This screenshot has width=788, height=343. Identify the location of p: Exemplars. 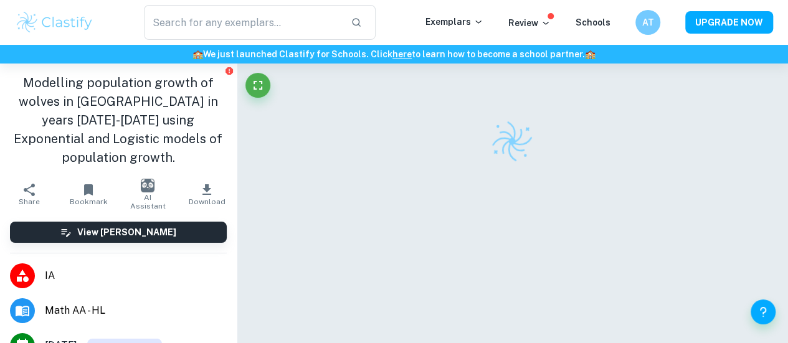
(454, 22).